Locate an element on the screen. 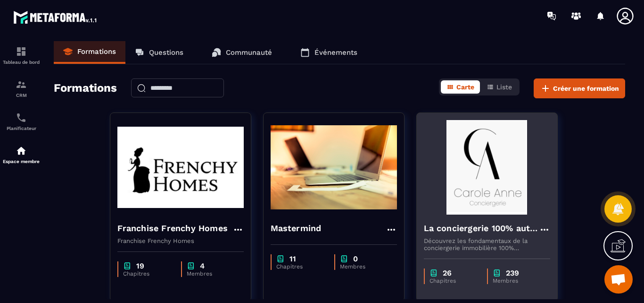  p: Espace membre is located at coordinates (21, 161).